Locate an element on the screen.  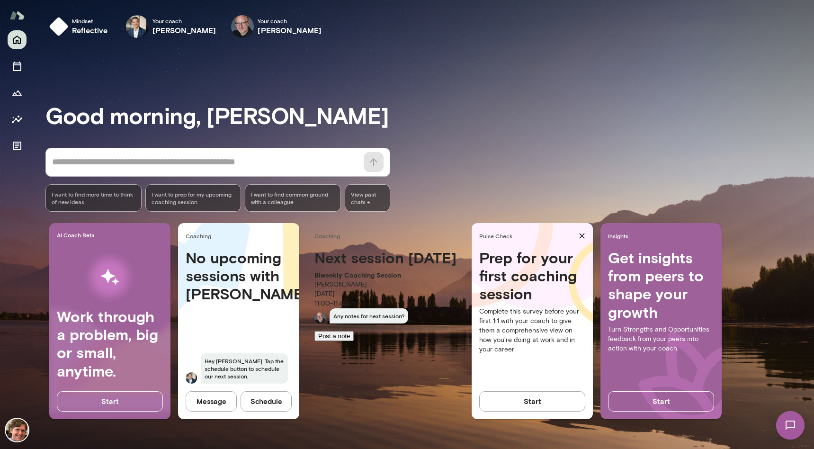
img: Mento is located at coordinates (17, 15).